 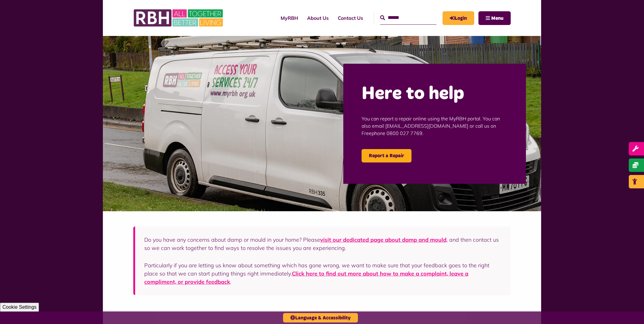 I want to click on button: Language & Accessibility, so click(x=320, y=317).